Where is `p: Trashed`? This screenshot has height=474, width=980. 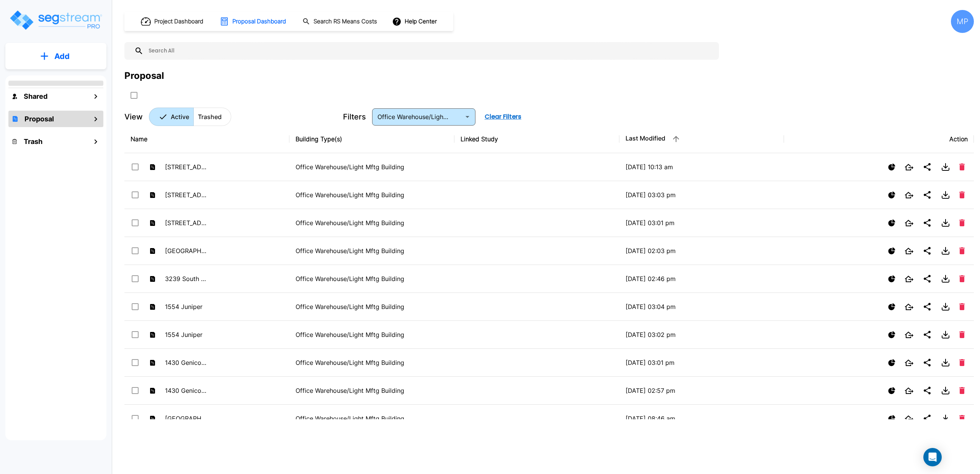 p: Trashed is located at coordinates (210, 117).